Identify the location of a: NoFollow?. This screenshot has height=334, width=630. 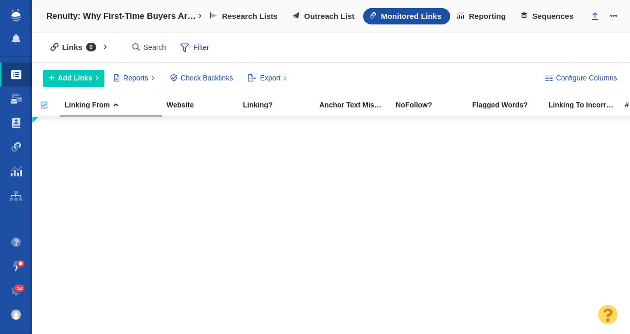
(433, 105).